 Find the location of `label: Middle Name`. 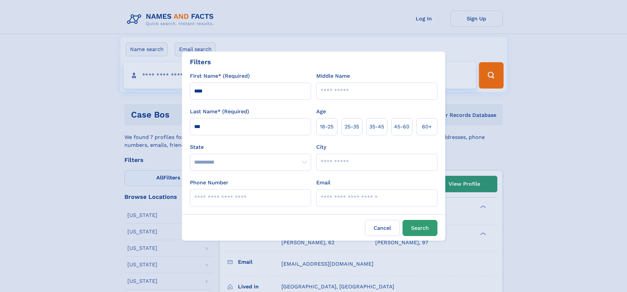

label: Middle Name is located at coordinates (333, 76).